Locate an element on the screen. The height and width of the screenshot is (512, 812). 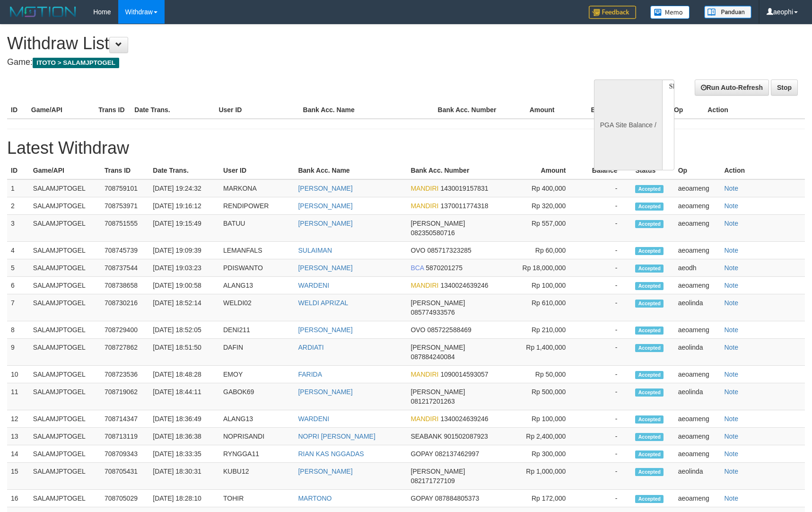
td: 708714347 is located at coordinates (125, 418).